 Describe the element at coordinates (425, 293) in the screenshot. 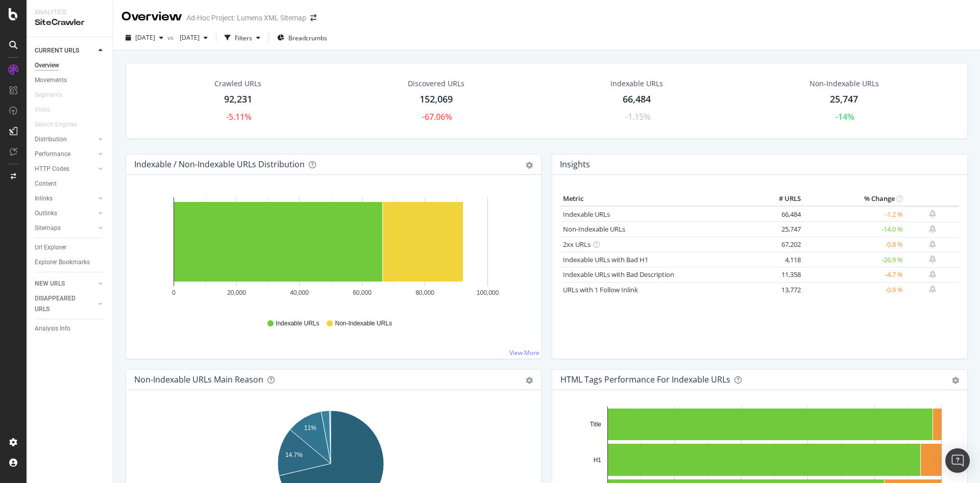

I see `text: 80,000` at that location.